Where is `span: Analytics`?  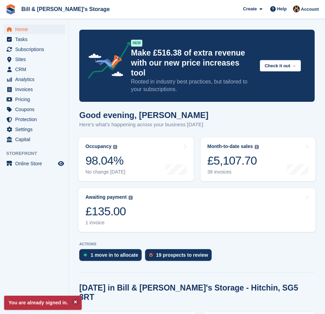 span: Analytics is located at coordinates (36, 79).